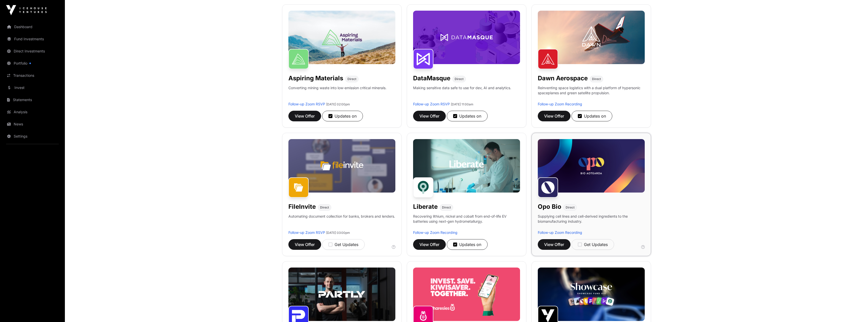  What do you see at coordinates (33, 39) in the screenshot?
I see `a: Fund Investments` at bounding box center [33, 39].